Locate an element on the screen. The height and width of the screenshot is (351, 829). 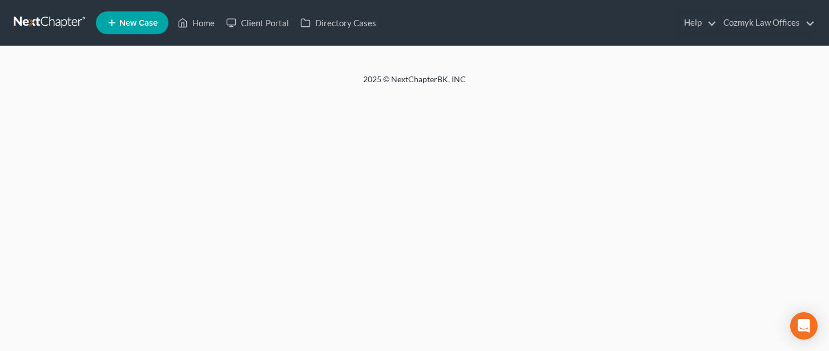
new-legal-case-button: New Case is located at coordinates (132, 23).